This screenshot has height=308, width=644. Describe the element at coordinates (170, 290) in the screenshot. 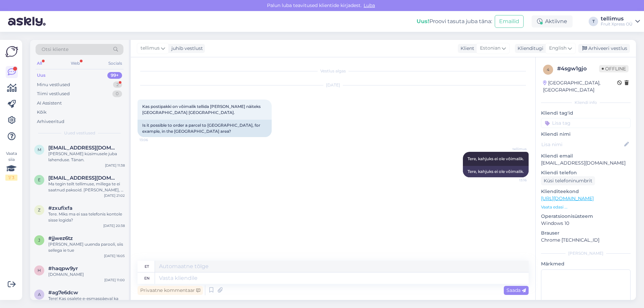

I see `div: Privaatne kommentaar` at that location.